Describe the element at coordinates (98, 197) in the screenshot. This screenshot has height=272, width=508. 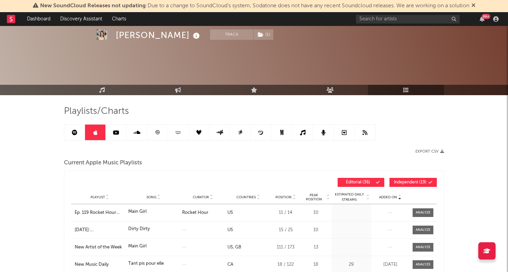
I see `span: Playlist` at that location.